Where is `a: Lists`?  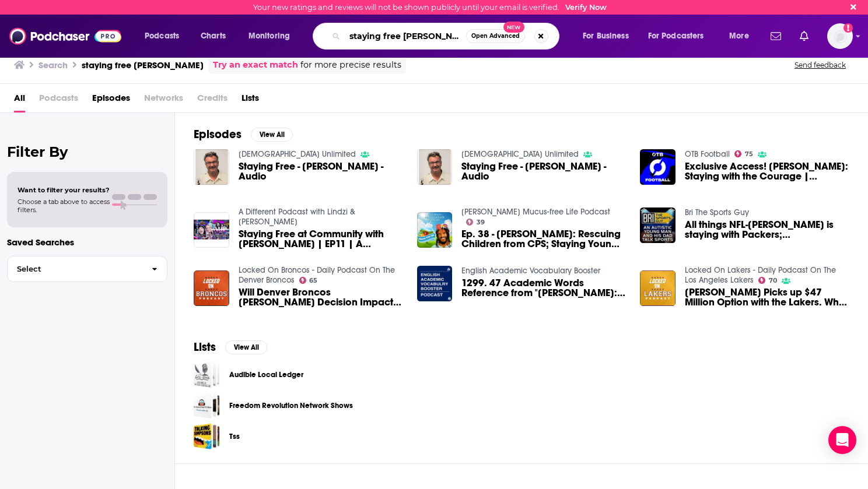
a: Lists is located at coordinates (250, 100).